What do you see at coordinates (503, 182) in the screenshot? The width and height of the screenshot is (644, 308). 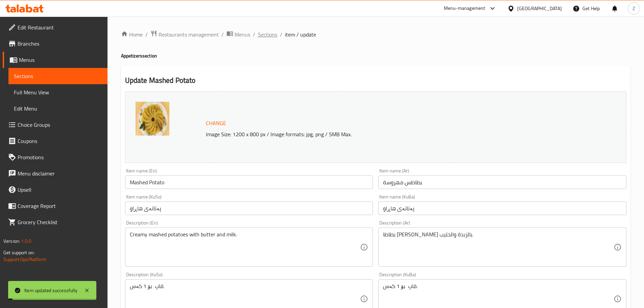 I see `input: Enter name Ar` at bounding box center [503, 182].